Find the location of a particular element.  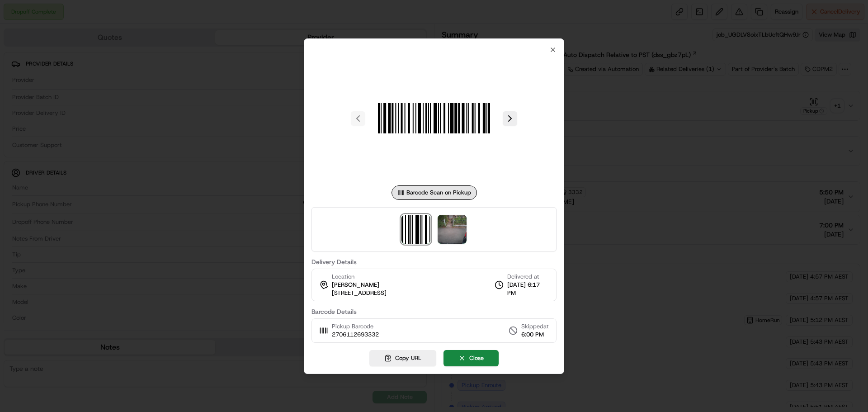

button: photo_proof_of_delivery image is located at coordinates (452, 229).